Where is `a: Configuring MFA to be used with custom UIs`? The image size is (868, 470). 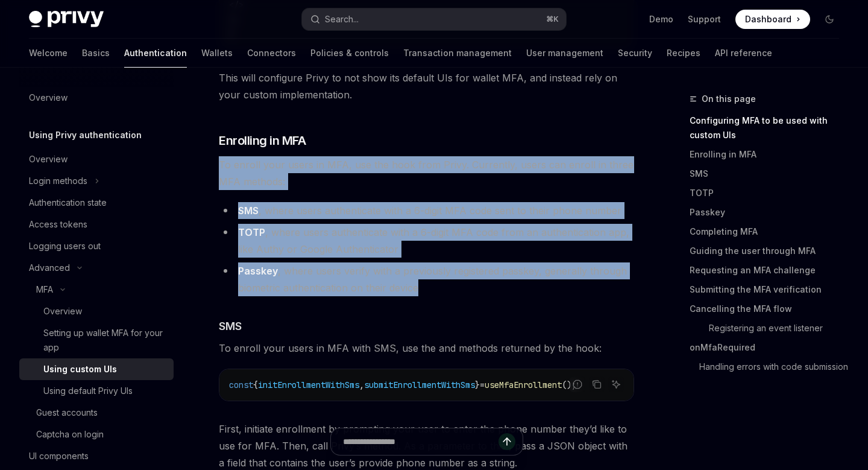 a: Configuring MFA to be used with custom UIs is located at coordinates (769, 128).